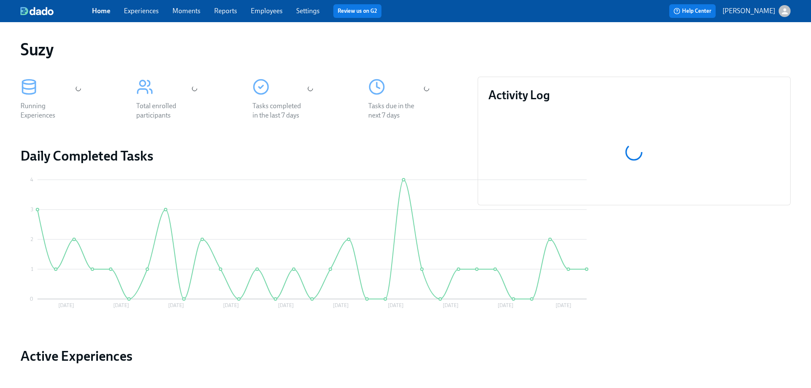 This screenshot has width=811, height=388. Describe the element at coordinates (56, 11) in the screenshot. I see `a: dado` at that location.